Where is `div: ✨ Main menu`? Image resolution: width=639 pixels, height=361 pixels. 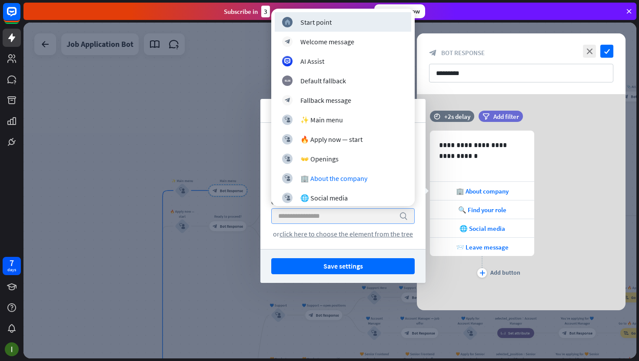
div: ✨ Main menu is located at coordinates (322, 120).